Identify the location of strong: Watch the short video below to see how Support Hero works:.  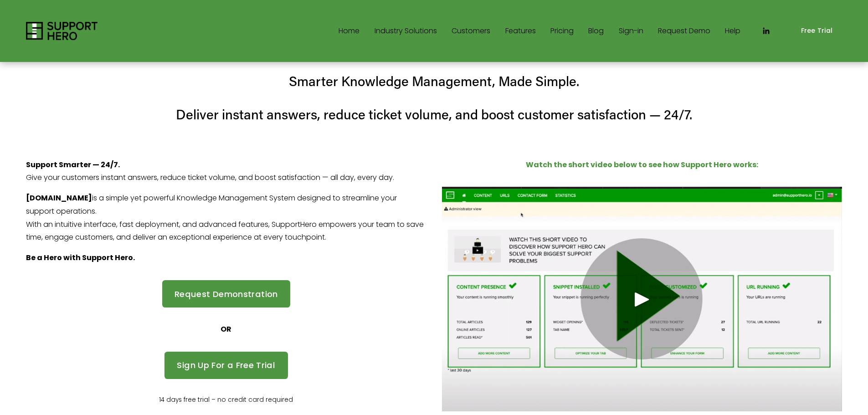
(642, 165).